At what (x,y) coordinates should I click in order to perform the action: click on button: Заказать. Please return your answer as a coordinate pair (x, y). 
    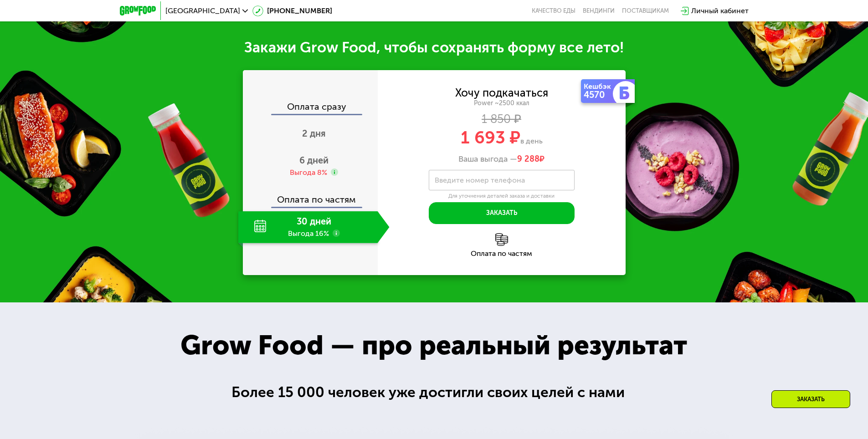
    Looking at the image, I should click on (502, 214).